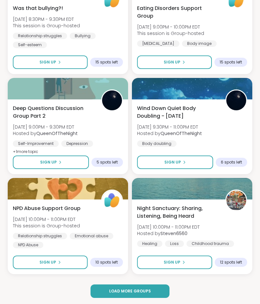 This screenshot has width=260, height=304. Describe the element at coordinates (53, 112) in the screenshot. I see `span: Deep Questions Discussion Group Part 2` at that location.